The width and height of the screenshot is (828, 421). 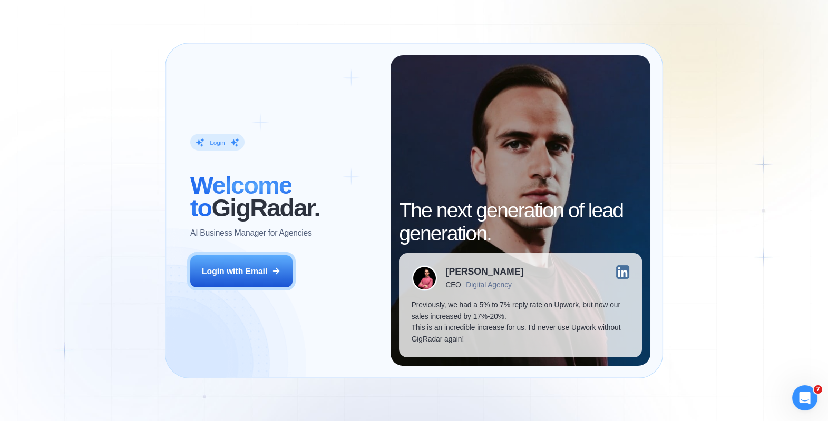 What do you see at coordinates (284, 197) in the screenshot?
I see `h2: ‍ GigRadar.` at bounding box center [284, 197].